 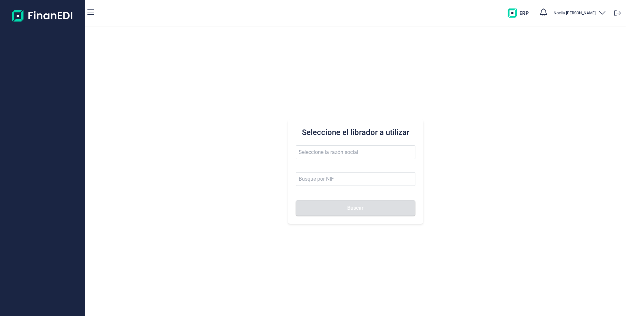 What do you see at coordinates (520, 13) in the screenshot?
I see `img: erp` at bounding box center [520, 13].